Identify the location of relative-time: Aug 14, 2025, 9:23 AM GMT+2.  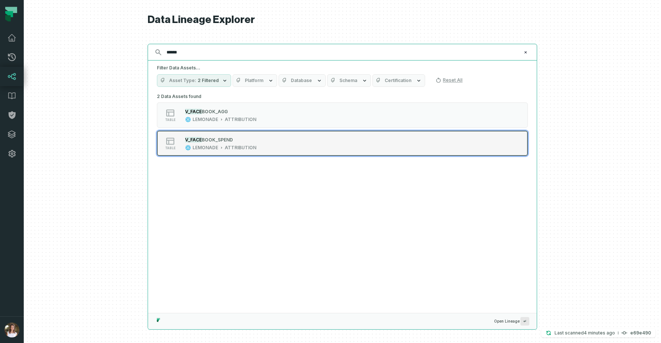
(600, 332).